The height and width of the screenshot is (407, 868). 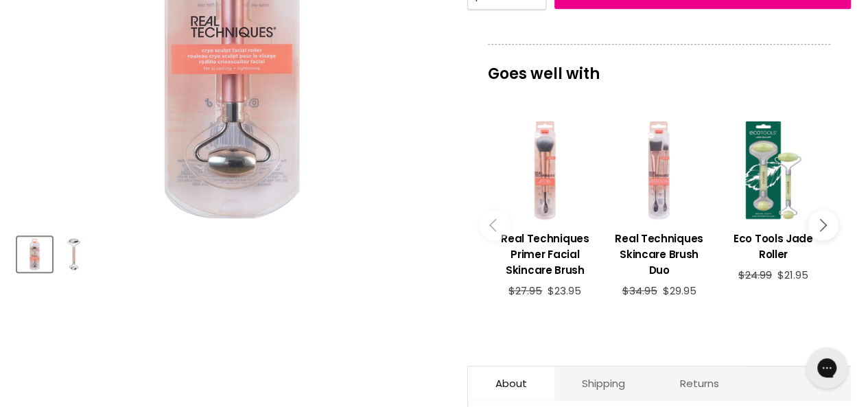 I want to click on h3: Real Techniques Skincare Brush Duo, so click(x=659, y=254).